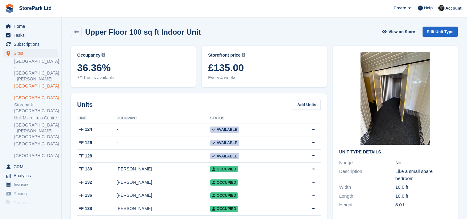 This screenshot has height=219, width=467. I want to click on a: StorePark Ltd, so click(35, 8).